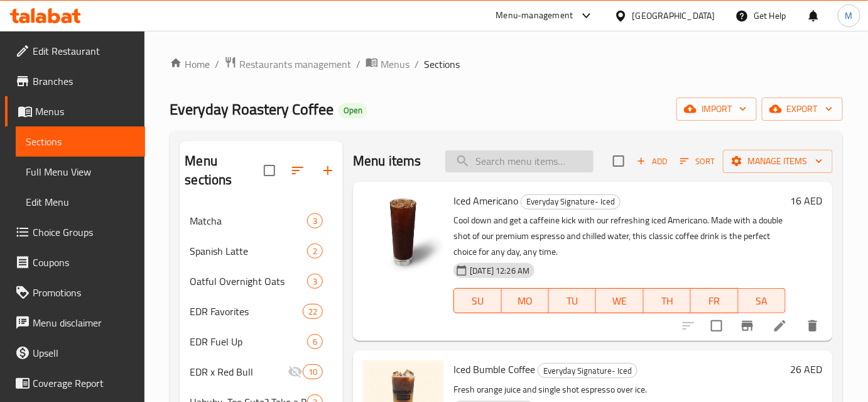  Describe the element at coordinates (251, 109) in the screenshot. I see `span: Everyday Roastery Coffee` at that location.